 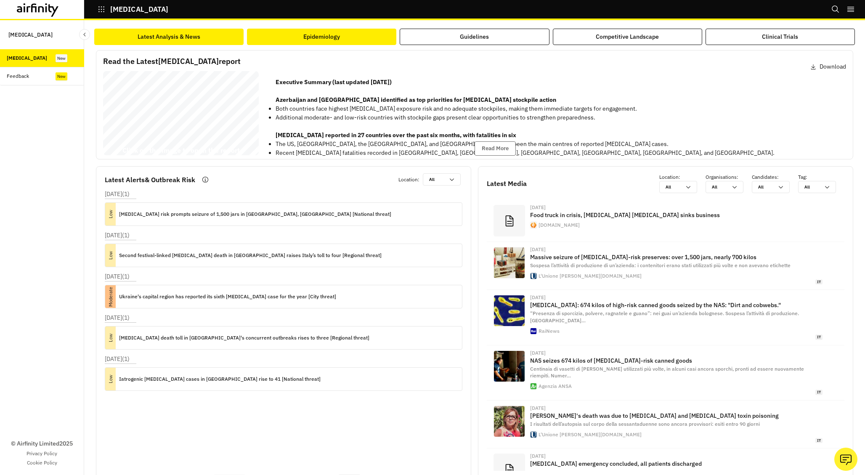 What do you see at coordinates (555, 386) in the screenshot?
I see `div: Agenzia ANSA` at bounding box center [555, 386].